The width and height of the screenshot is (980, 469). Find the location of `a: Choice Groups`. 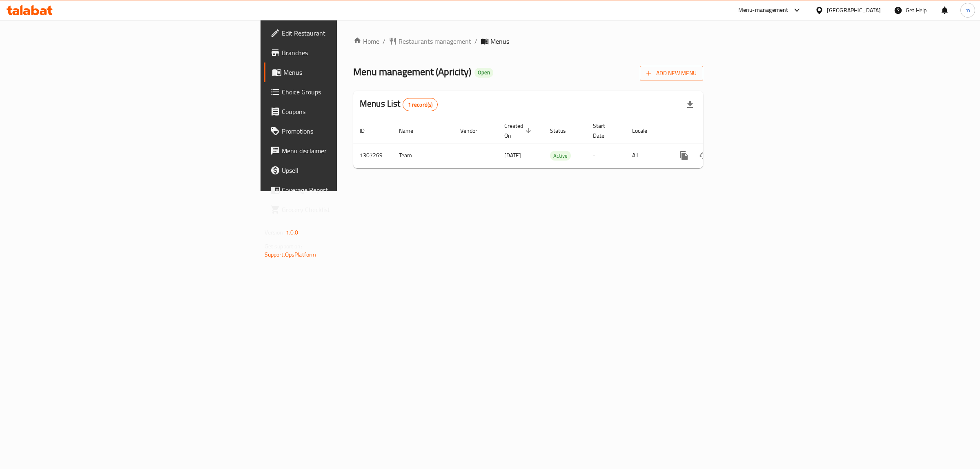

a: Choice Groups is located at coordinates (343, 92).